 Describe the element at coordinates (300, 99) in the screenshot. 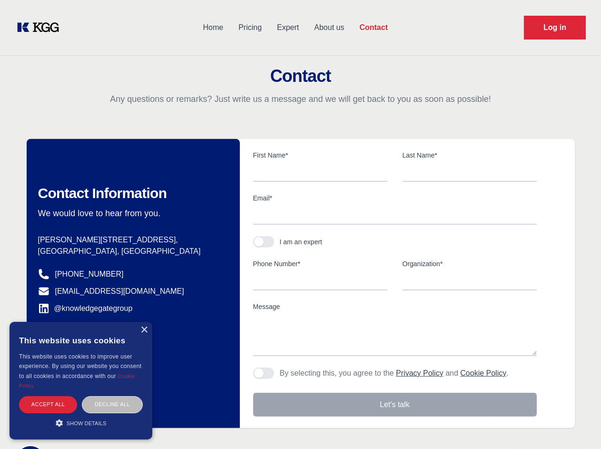

I see `p: Any questions or remarks? Just write us a message and we will get back to you as soon as possible!` at that location.